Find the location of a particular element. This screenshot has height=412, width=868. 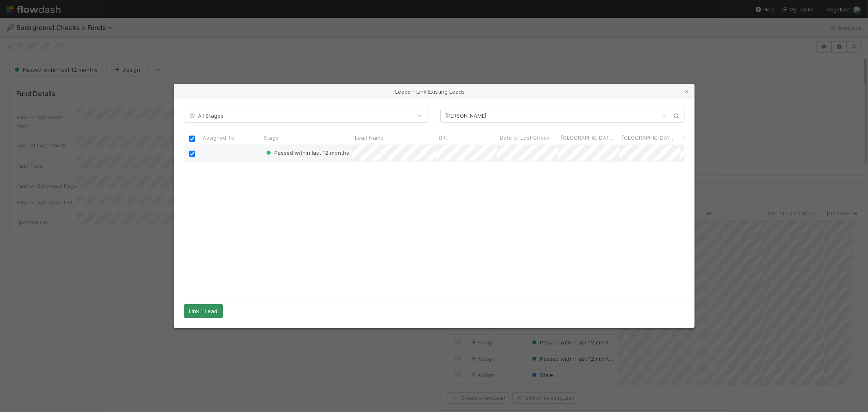

span: Assigned To is located at coordinates (218, 137).